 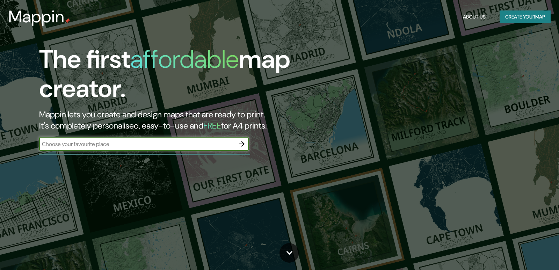 What do you see at coordinates (67, 21) in the screenshot?
I see `img: mappin-pin` at bounding box center [67, 21].